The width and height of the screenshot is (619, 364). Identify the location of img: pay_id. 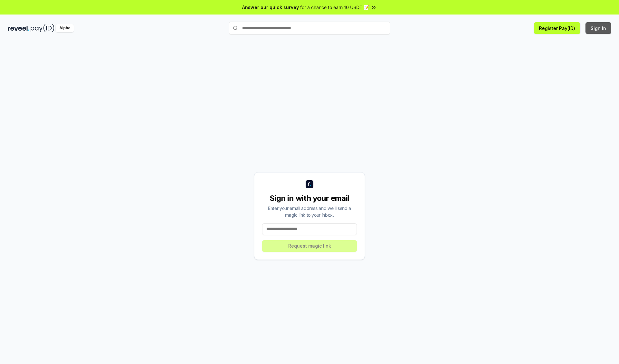
(43, 28).